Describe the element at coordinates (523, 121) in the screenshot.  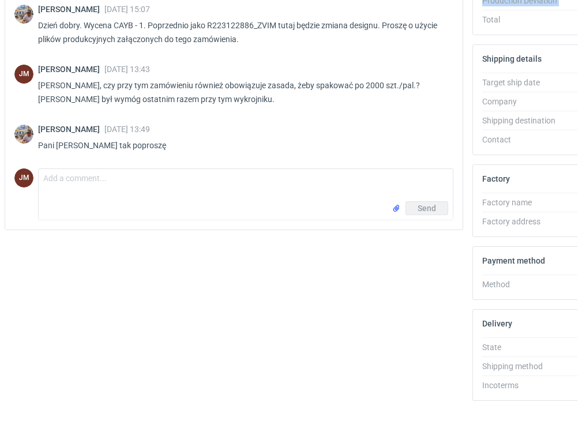
I see `div: Shipping destination` at that location.